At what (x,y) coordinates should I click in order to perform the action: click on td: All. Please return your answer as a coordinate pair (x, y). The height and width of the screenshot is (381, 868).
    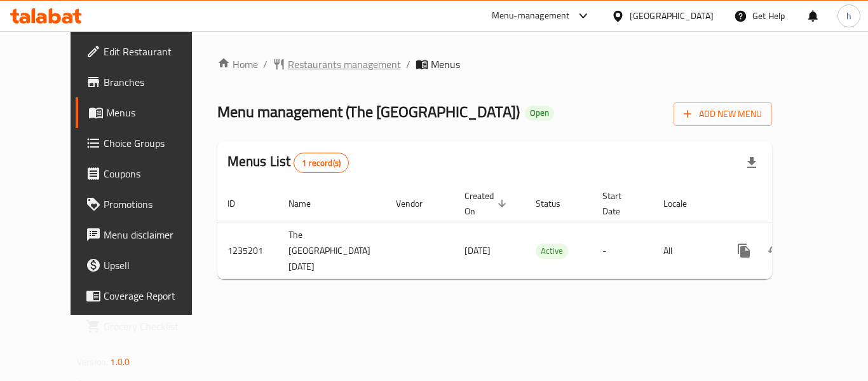
    Looking at the image, I should click on (686, 250).